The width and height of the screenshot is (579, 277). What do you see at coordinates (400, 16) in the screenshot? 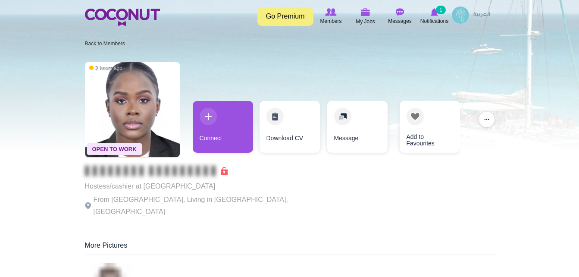
I see `a: Messages Messages` at bounding box center [400, 16].